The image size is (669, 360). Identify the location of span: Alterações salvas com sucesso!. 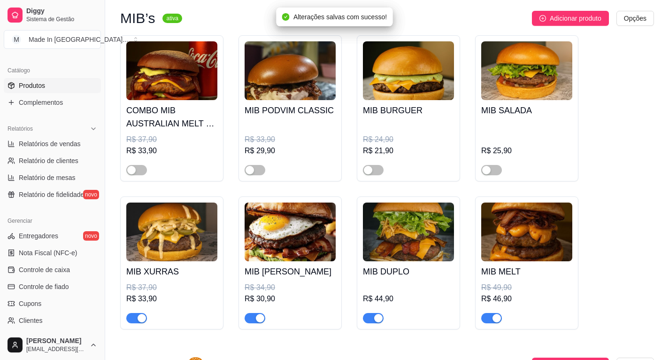
(340, 17).